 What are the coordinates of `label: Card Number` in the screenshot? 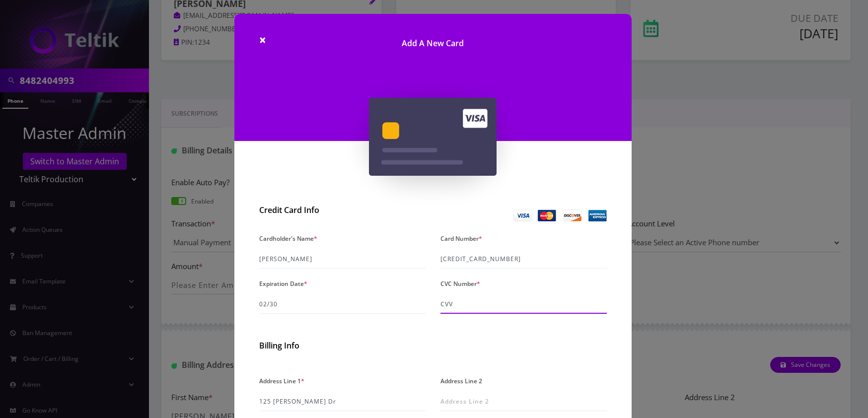 It's located at (461, 238).